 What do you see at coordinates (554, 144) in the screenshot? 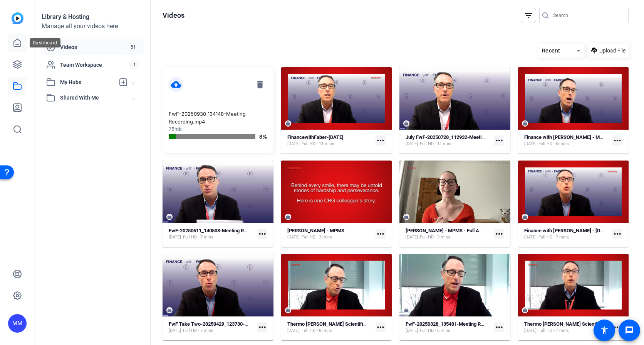
I see `span: Full HD - 6 mins` at bounding box center [554, 144].